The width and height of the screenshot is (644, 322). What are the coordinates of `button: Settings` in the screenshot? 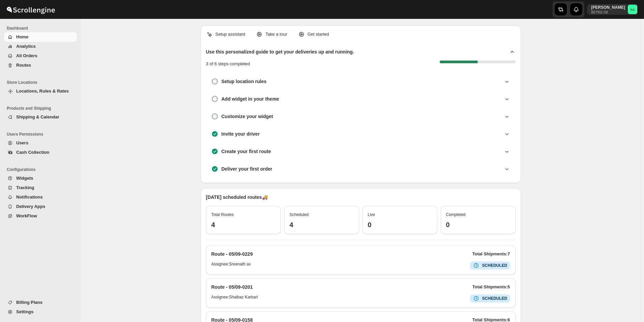 It's located at (41, 312).